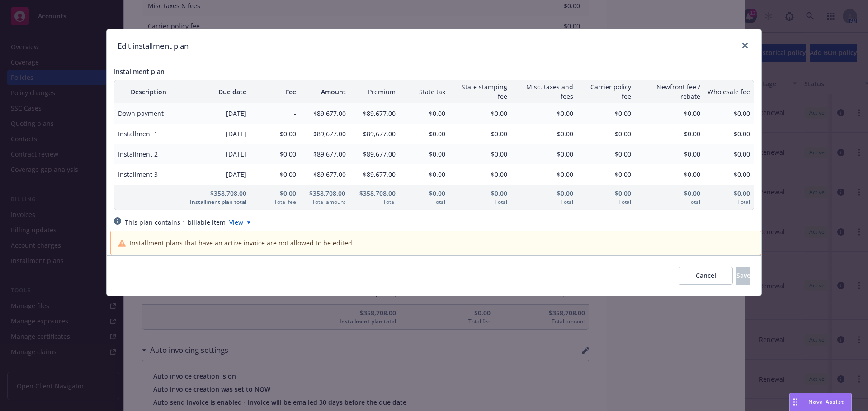  Describe the element at coordinates (275, 202) in the screenshot. I see `span: Total fee` at that location.